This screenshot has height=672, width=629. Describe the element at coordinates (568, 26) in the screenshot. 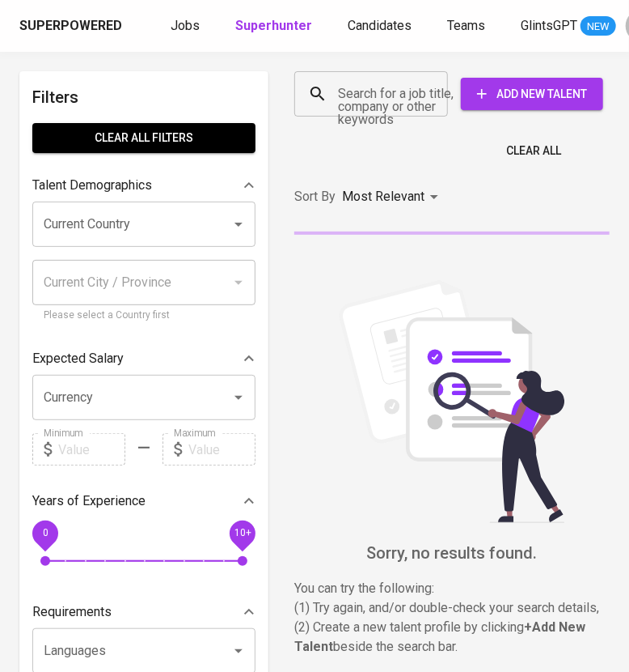

I see `a: GlintsGPT NEW` at that location.